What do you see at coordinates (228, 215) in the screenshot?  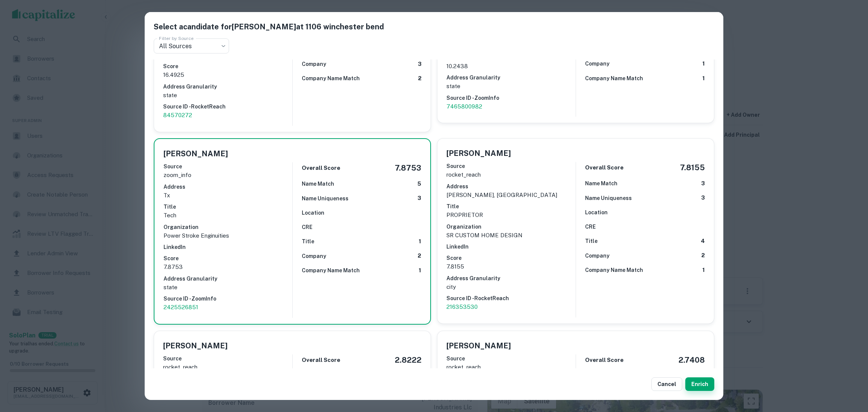 I see `p: Tech` at bounding box center [228, 215].